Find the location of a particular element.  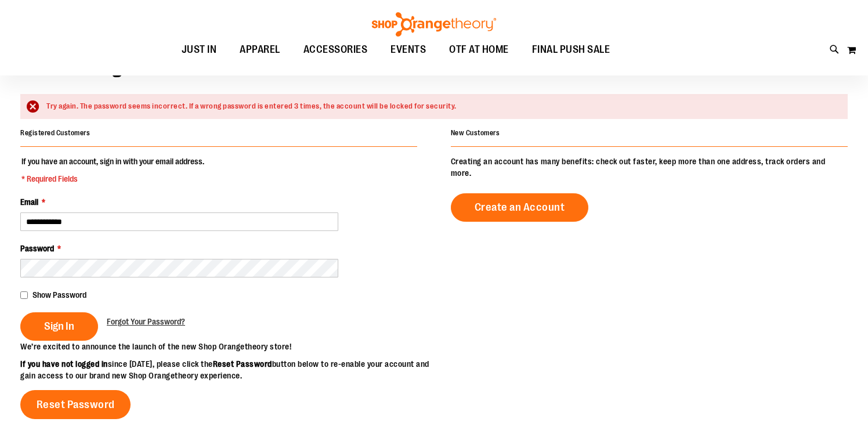

strong: Reset Password is located at coordinates (243, 364).